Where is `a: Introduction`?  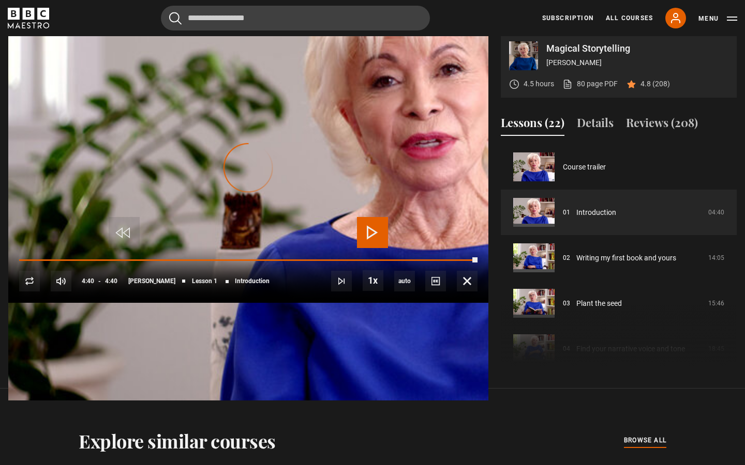 a: Introduction is located at coordinates (596, 212).